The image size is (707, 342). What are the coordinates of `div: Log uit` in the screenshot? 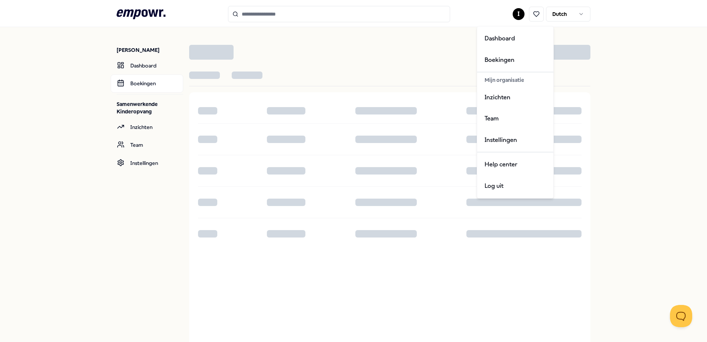 It's located at (516, 186).